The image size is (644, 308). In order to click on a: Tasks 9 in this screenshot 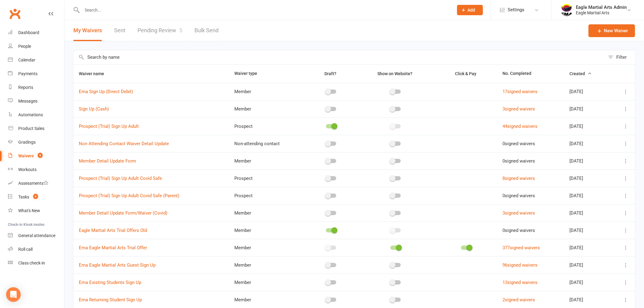, I will do `click(36, 197)`.